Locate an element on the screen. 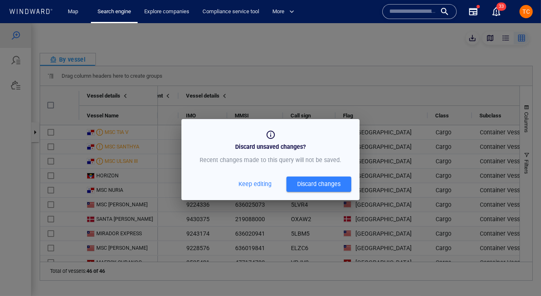  a: Explore companies is located at coordinates (167, 12).